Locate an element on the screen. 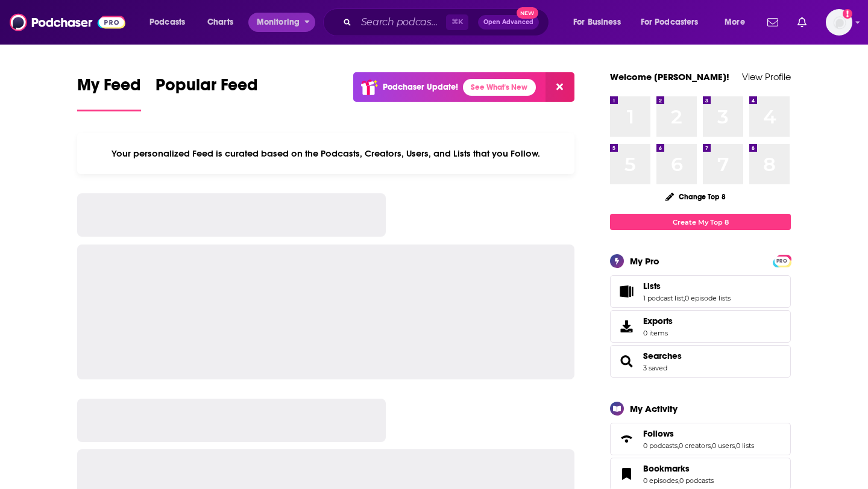 The height and width of the screenshot is (489, 868). span: Podcasts is located at coordinates (167, 22).